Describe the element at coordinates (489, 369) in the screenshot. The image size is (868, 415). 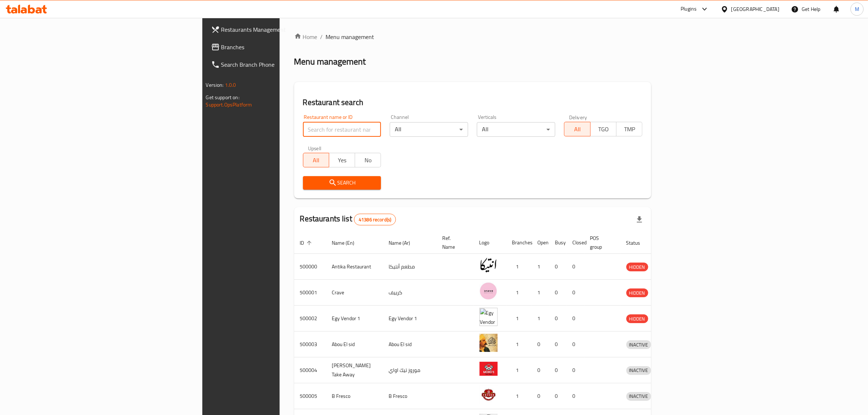
I see `img: Moro's Take Away` at that location.